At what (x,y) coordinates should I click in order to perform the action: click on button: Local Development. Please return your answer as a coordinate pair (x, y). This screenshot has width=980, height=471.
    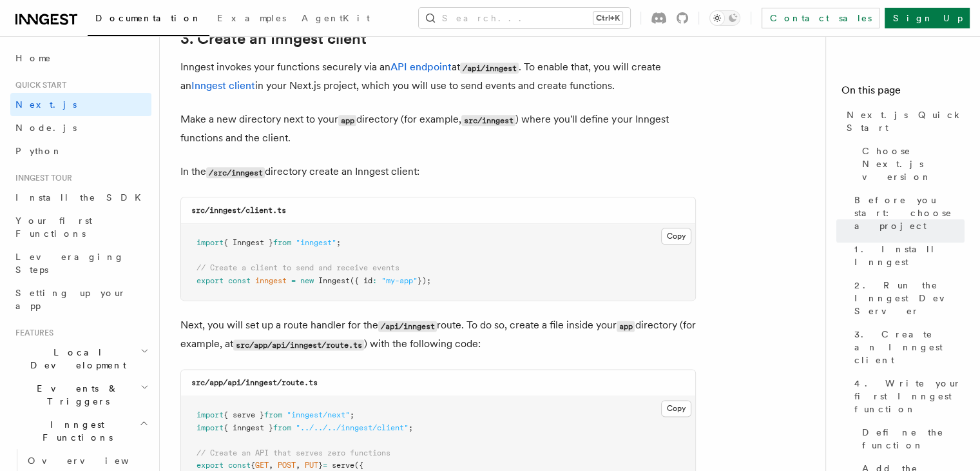
    Looking at the image, I should click on (81, 358).